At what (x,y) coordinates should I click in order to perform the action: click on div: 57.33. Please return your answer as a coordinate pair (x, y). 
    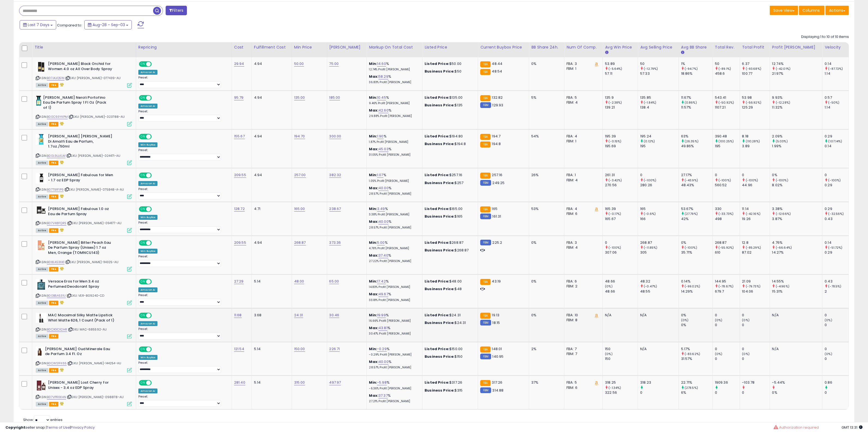
    Looking at the image, I should click on (659, 74).